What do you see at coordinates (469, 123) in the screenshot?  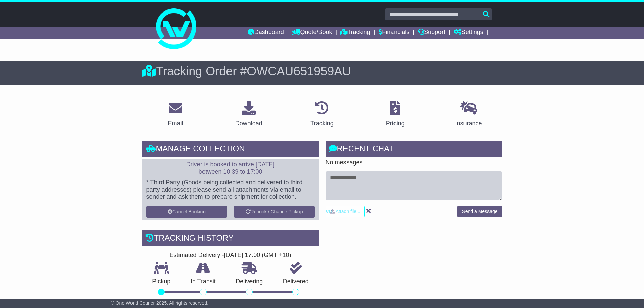 I see `div: Insurance` at bounding box center [469, 123].